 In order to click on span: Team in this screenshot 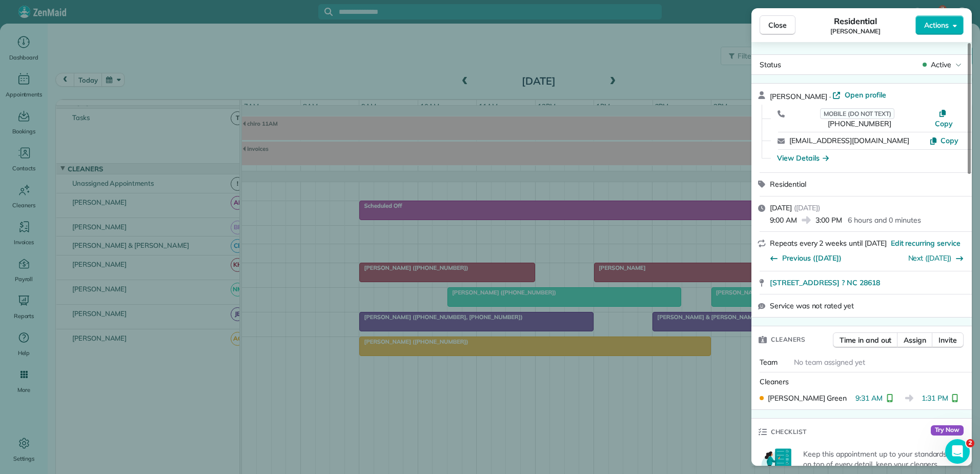, I will do `click(768, 362)`.